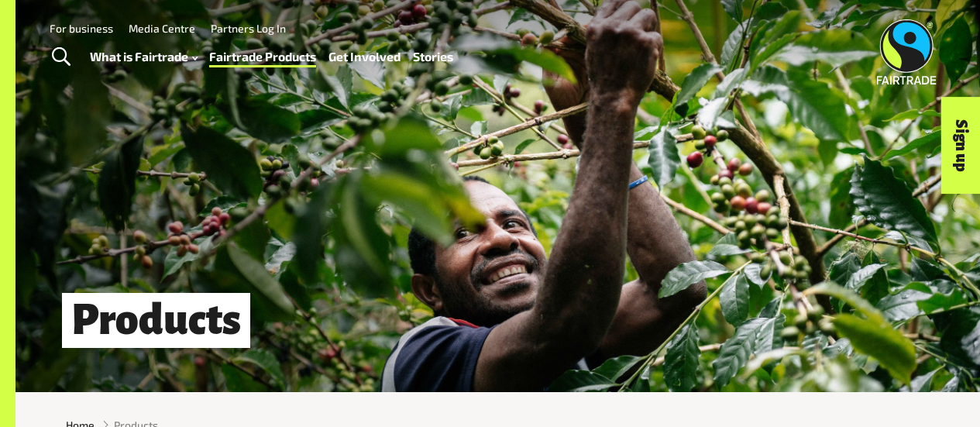 The width and height of the screenshot is (980, 427). I want to click on a: Fairtrade Products, so click(263, 57).